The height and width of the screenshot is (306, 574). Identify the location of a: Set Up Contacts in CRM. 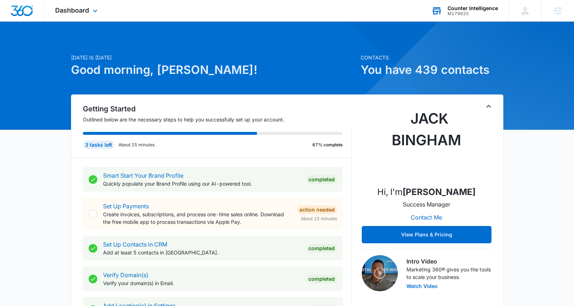
(135, 244).